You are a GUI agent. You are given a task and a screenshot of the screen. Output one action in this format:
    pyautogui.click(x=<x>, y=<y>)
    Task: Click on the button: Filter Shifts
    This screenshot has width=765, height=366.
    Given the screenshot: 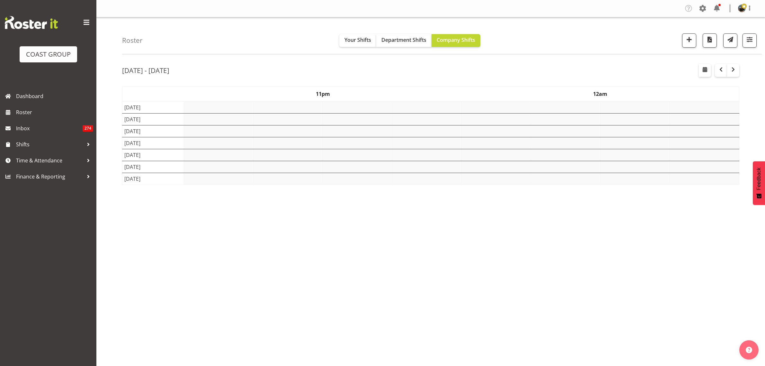 What is the action you would take?
    pyautogui.click(x=749, y=40)
    